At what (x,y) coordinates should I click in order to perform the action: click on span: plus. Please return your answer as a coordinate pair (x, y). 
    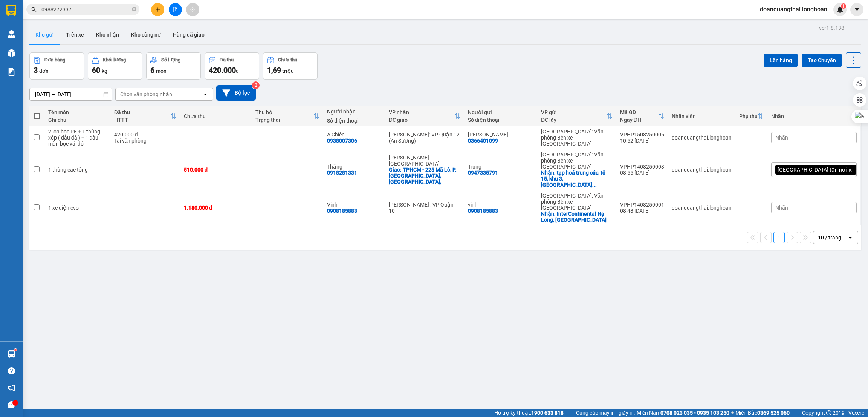
    Looking at the image, I should click on (158, 9).